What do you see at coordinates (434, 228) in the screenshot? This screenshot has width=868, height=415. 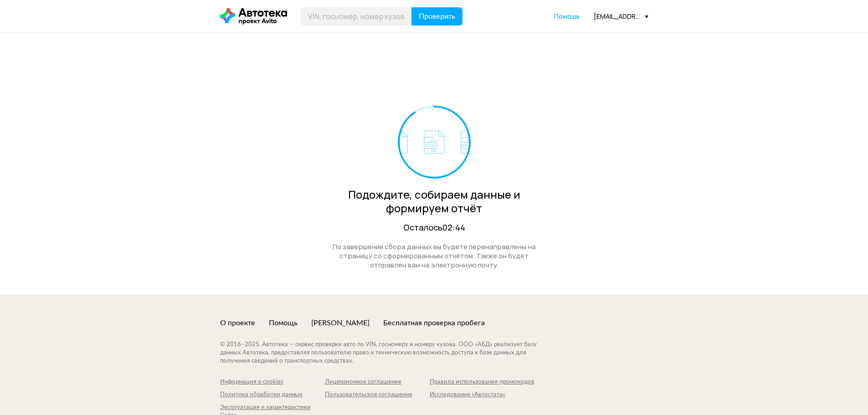 I see `div: Осталось 02:44` at bounding box center [434, 228].